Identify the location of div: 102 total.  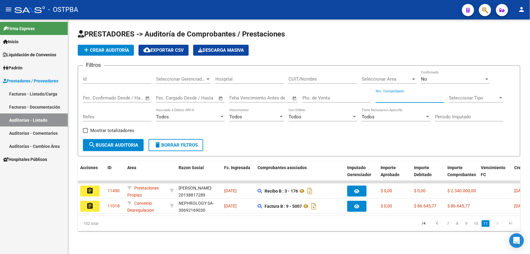
(121, 223).